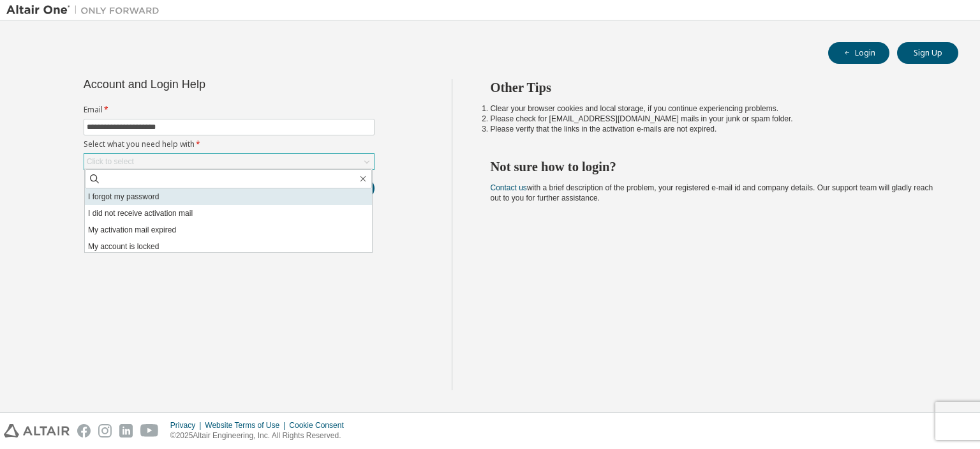 This screenshot has height=449, width=980. Describe the element at coordinates (713, 129) in the screenshot. I see `li: Please verify that the links in the activation e-mails are not expired.` at that location.